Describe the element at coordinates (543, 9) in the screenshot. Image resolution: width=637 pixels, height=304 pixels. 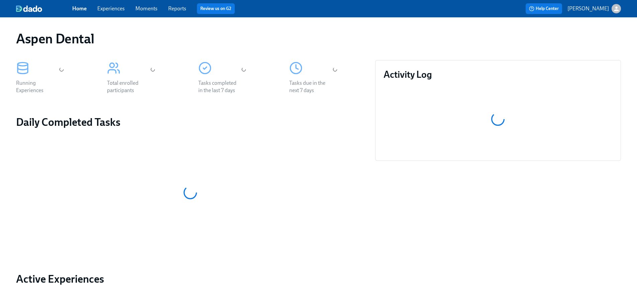
I see `button: Help Center` at that location.